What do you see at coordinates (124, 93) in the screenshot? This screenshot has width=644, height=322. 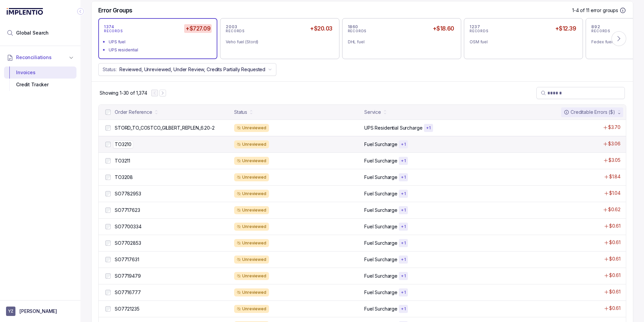 I see `div: Remaining page entries` at bounding box center [124, 93].